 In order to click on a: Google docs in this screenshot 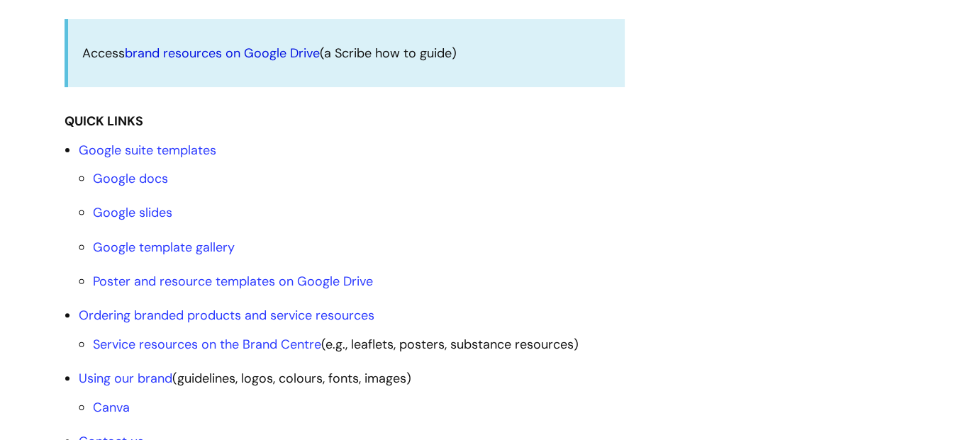, I will do `click(131, 179)`.